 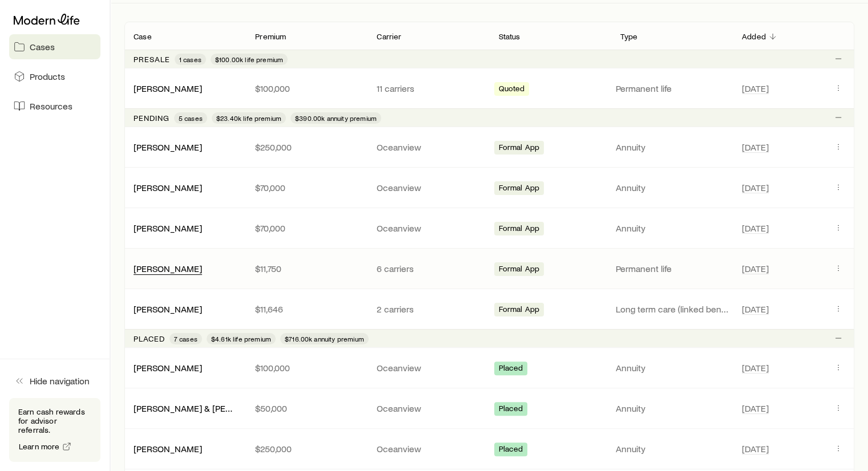 What do you see at coordinates (55, 106) in the screenshot?
I see `a: Resources` at bounding box center [55, 106].